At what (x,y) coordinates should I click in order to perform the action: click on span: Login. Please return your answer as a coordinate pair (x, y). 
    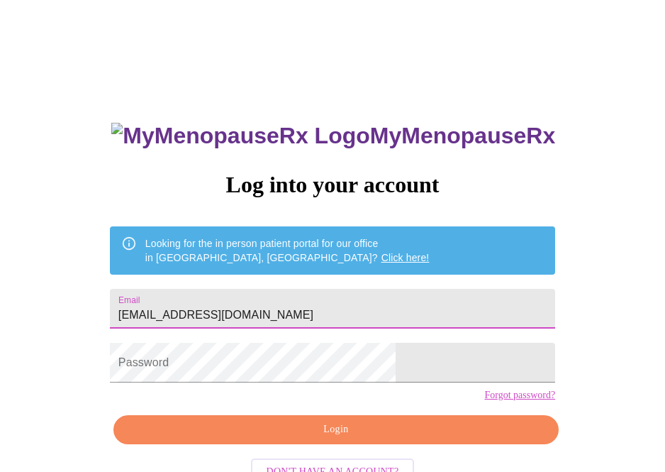
    Looking at the image, I should click on (336, 429).